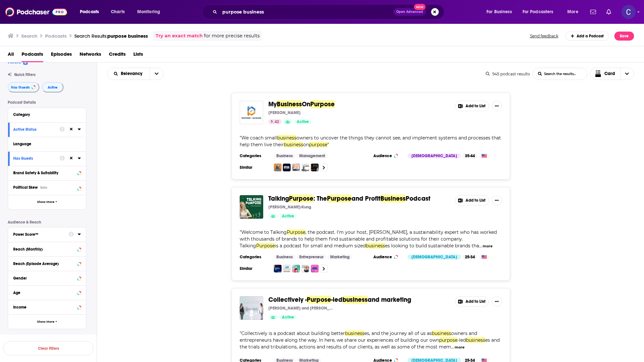 This screenshot has width=644, height=362. What do you see at coordinates (306, 104) in the screenshot?
I see `span: On` at bounding box center [306, 104].